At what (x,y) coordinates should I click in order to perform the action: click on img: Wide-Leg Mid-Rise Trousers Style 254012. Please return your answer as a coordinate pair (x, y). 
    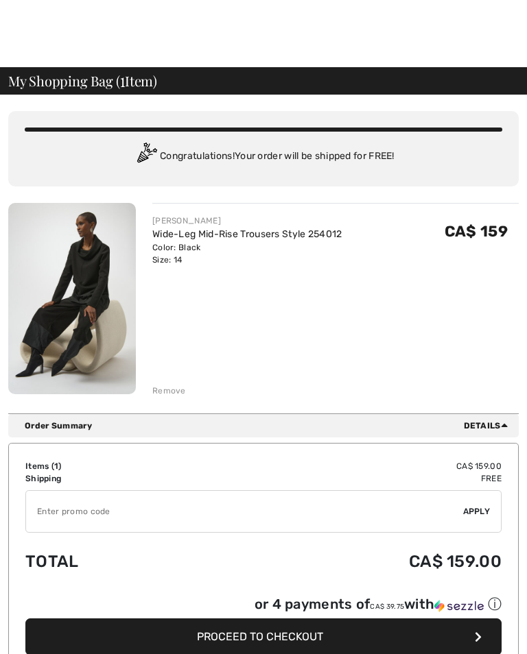
    Looking at the image, I should click on (72, 298).